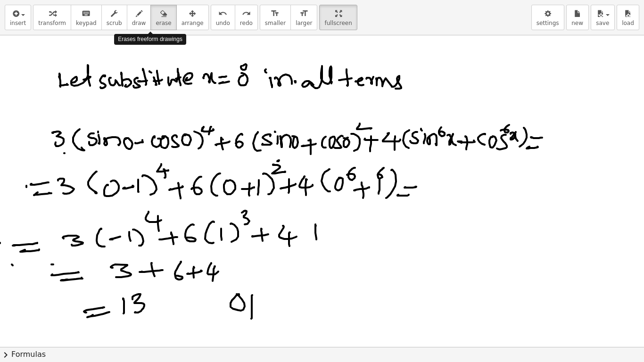 This screenshot has width=644, height=362. What do you see at coordinates (602, 17) in the screenshot?
I see `button: save` at bounding box center [602, 17].